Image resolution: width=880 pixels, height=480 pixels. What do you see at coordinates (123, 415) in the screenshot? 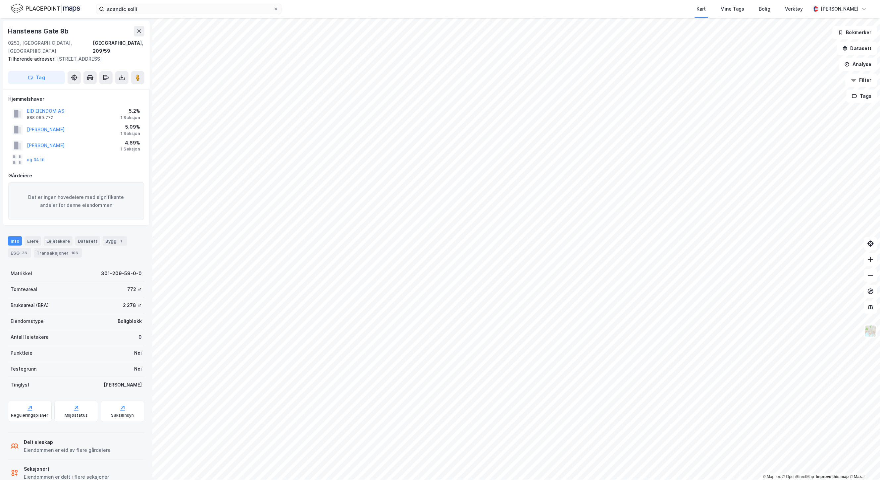
I see `div: Saksinnsyn` at bounding box center [123, 415].